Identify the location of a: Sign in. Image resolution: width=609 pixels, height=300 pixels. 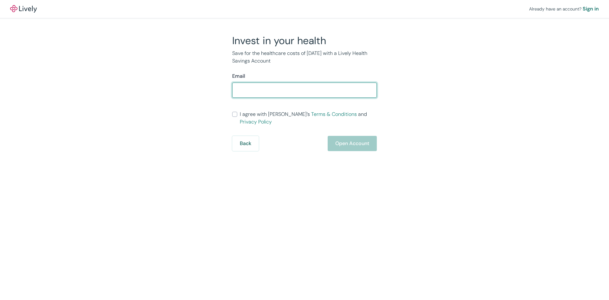
(591, 9).